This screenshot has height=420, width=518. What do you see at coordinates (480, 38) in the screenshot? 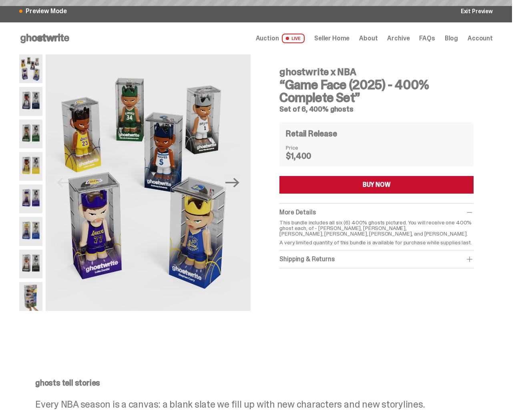
I see `span: Account` at bounding box center [480, 38].